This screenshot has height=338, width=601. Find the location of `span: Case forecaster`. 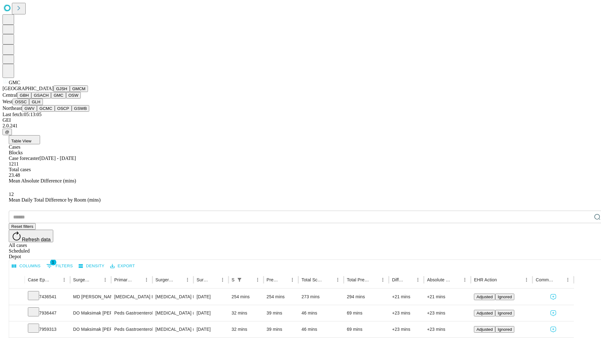

span: Case forecaster is located at coordinates (24, 158).